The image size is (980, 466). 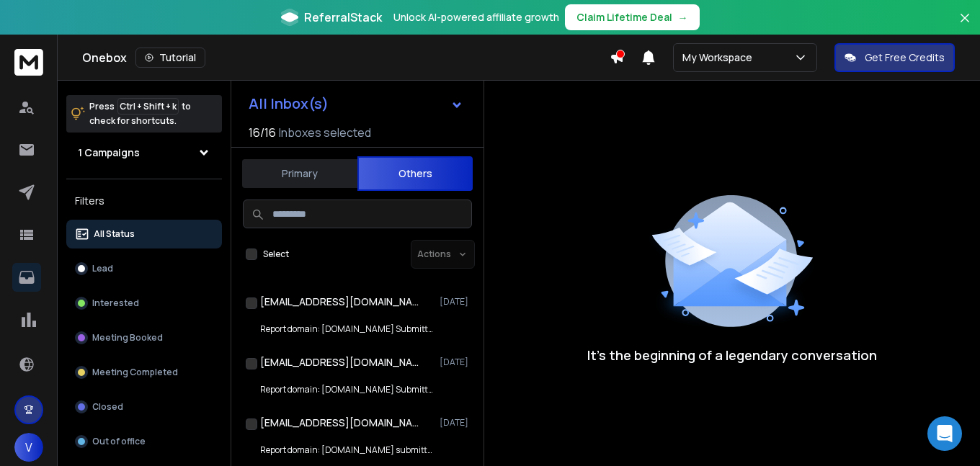 I want to click on button: Out of office, so click(x=144, y=442).